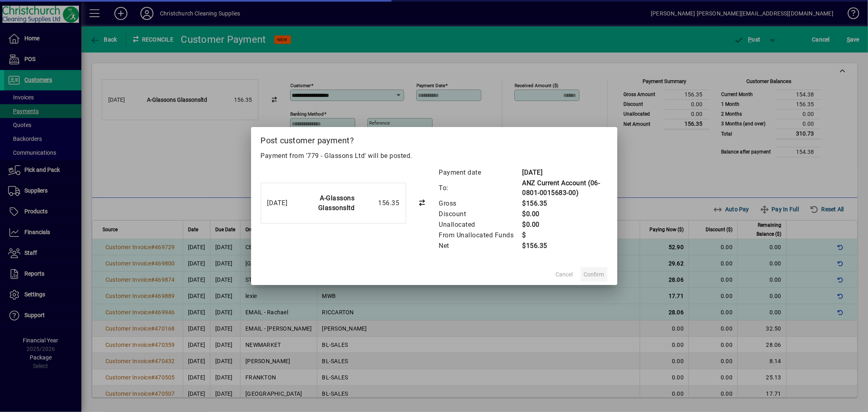 Image resolution: width=868 pixels, height=412 pixels. I want to click on td: From Unallocated Funds, so click(480, 236).